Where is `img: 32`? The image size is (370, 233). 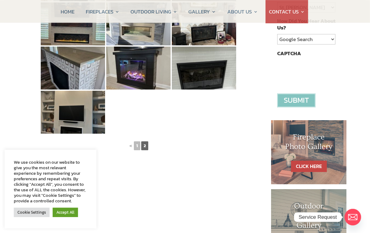
img: 32 is located at coordinates (139, 24).